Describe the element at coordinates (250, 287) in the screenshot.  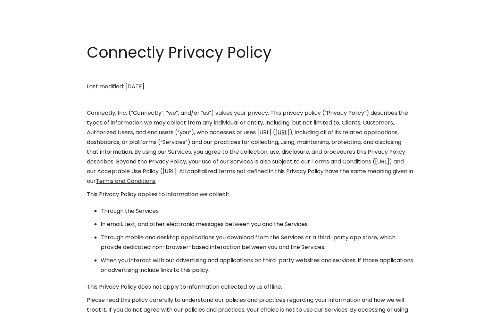
I see `p: This Privacy Policy does not apply to information collected by us offline.` at that location.